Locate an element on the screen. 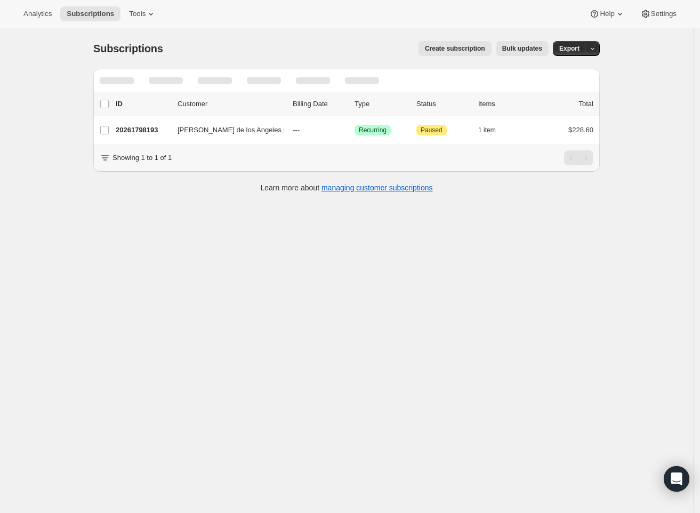  span: Export is located at coordinates (569, 49).